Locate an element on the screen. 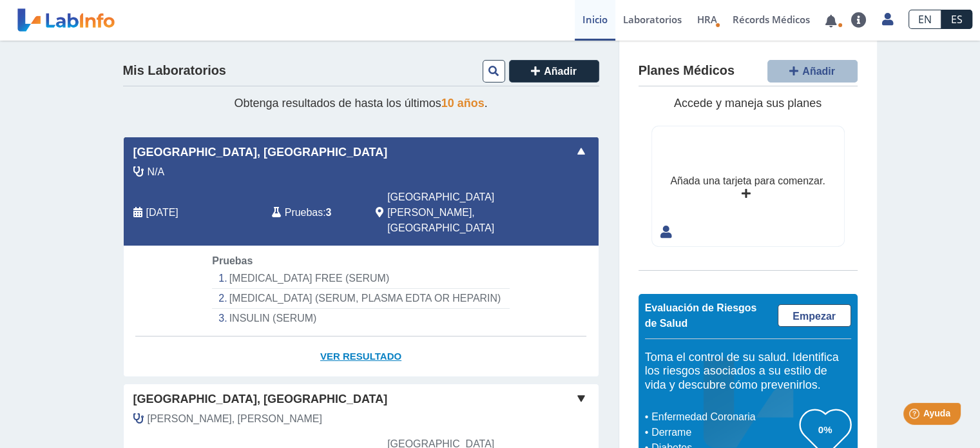  div: Añada una tarjeta para comenzar. is located at coordinates (747, 181).